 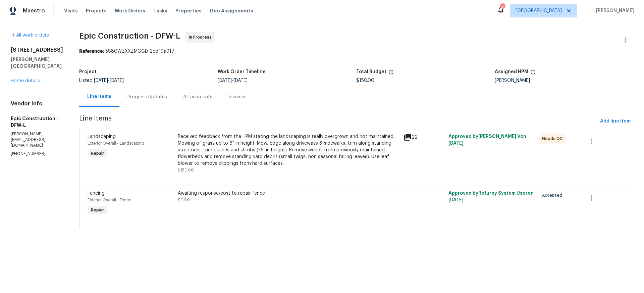 What do you see at coordinates (37, 104) in the screenshot?
I see `h4: Vendor Info` at bounding box center [37, 104].